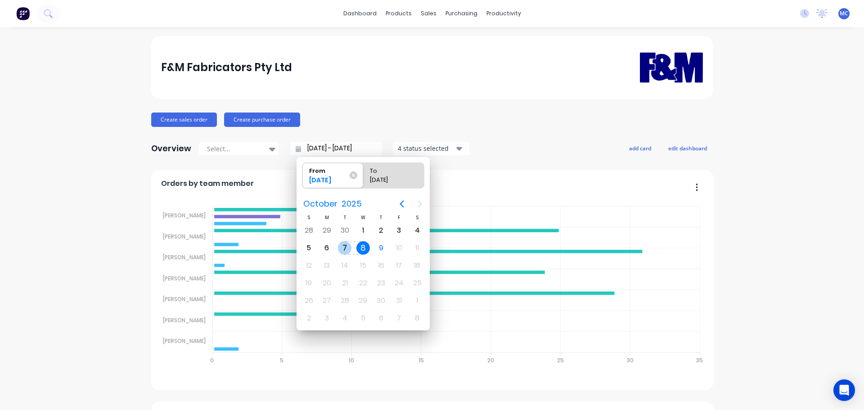 The width and height of the screenshot is (864, 410). I want to click on div: From, so click(329, 169).